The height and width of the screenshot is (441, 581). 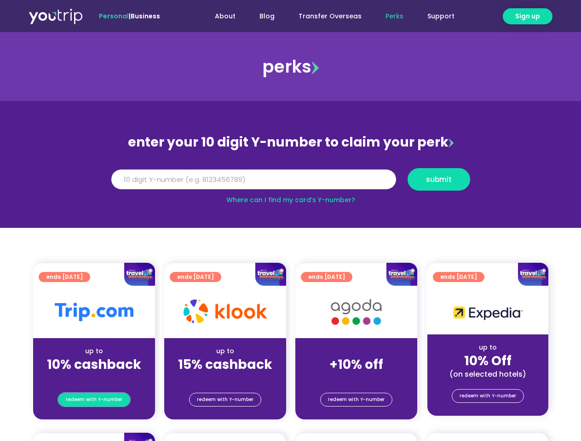 I want to click on strong: 10% cashback, so click(x=94, y=365).